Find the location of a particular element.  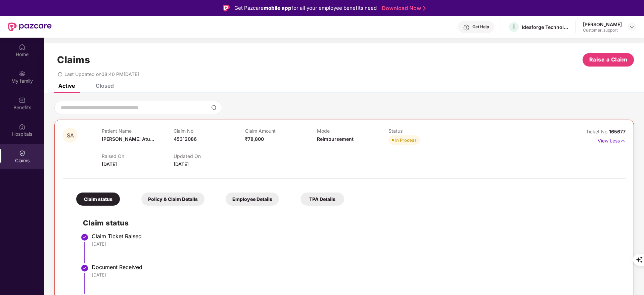

img: svg+xml;base64,PHN2ZyB3aWR0aD0iMjAiIGhlaWdodD0iMjAiIHZpZXdCb3g9IjAgMCAyMCAyMCIgZmlsbD0ibm9uZSIgeG... is located at coordinates (22, 73).